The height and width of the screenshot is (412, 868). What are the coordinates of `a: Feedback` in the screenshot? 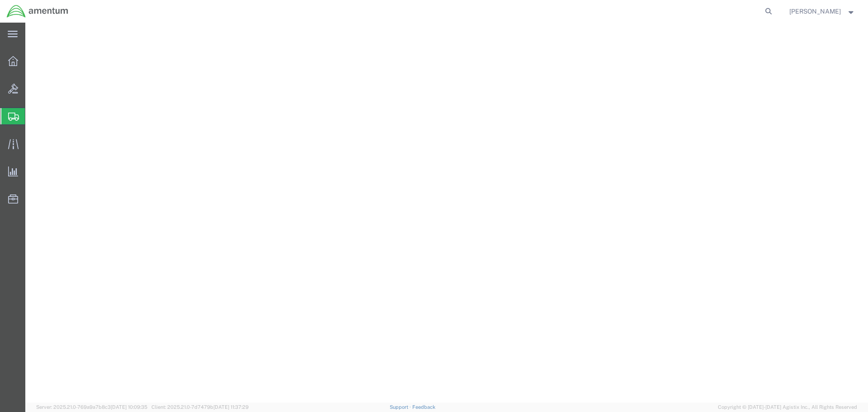 It's located at (423, 407).